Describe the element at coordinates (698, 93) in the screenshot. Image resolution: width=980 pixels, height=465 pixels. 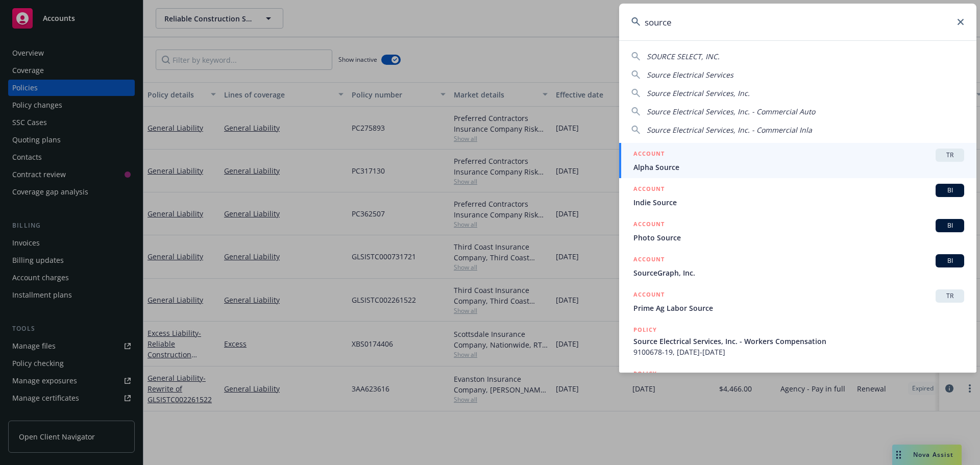
I see `span: Source Electrical Services, Inc.` at that location.